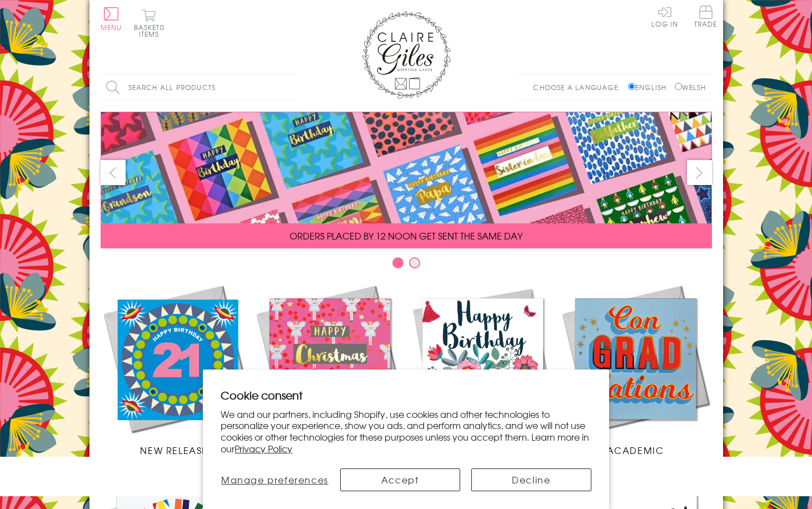 This screenshot has height=509, width=812. What do you see at coordinates (275, 479) in the screenshot?
I see `span: Manage preferences` at bounding box center [275, 479].